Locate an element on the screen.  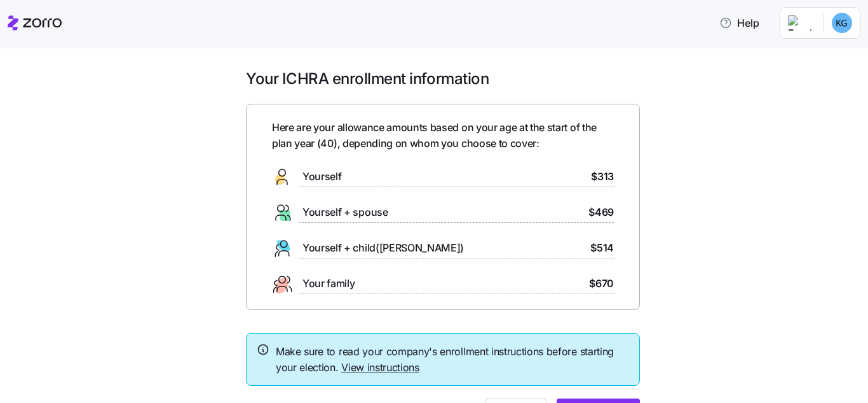
span: Your family is located at coordinates (329, 283).